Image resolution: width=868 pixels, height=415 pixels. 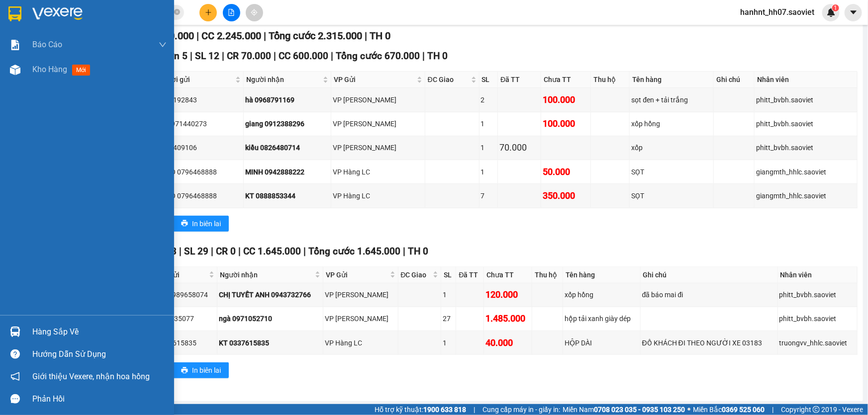 What do you see at coordinates (448, 319) in the screenshot?
I see `div: 27` at bounding box center [448, 319].